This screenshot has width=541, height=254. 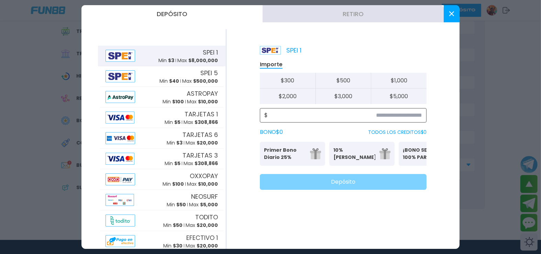 I want to click on span: TARJETAS 1, so click(x=201, y=114).